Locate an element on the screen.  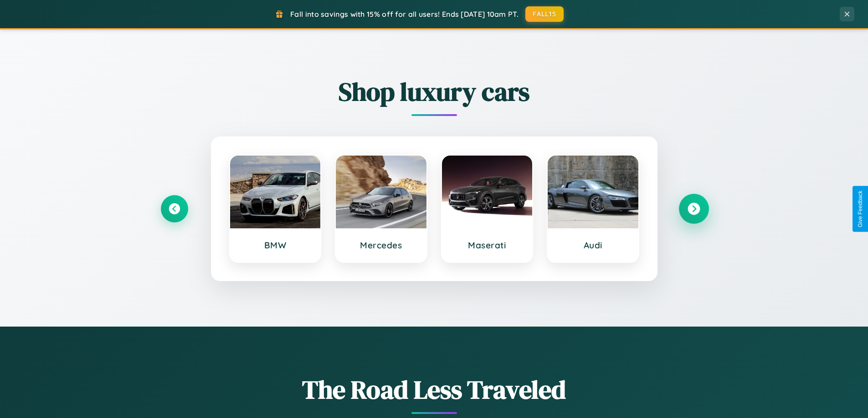
h2: Shop luxury cars is located at coordinates (434, 92).